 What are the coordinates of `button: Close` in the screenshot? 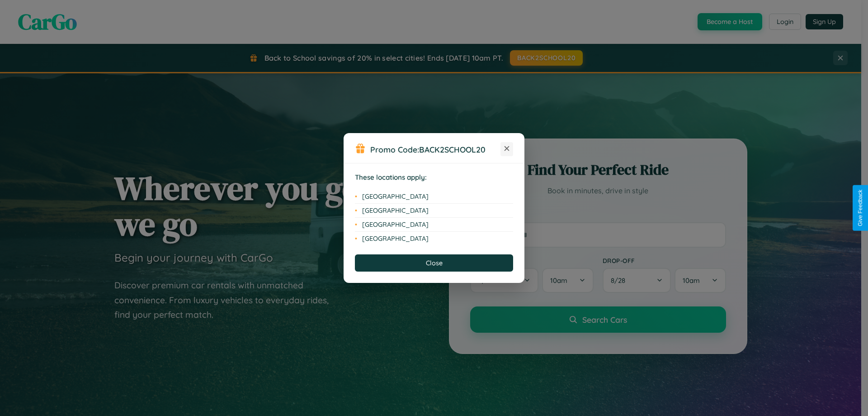 It's located at (434, 263).